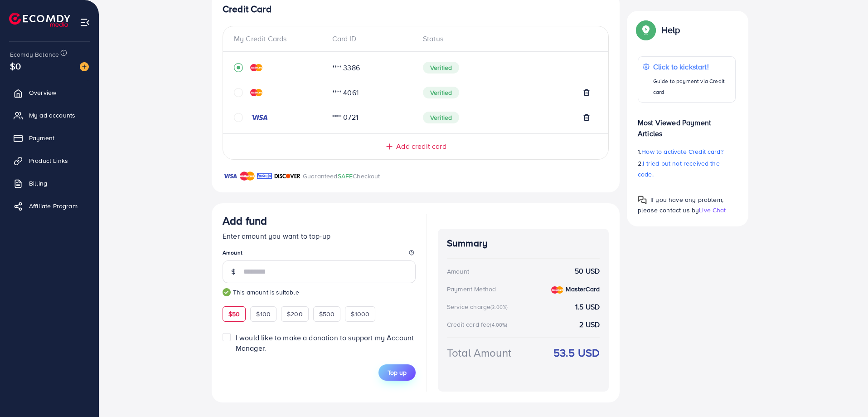 This screenshot has width=868, height=417. Describe the element at coordinates (471, 289) in the screenshot. I see `div: Payment Method` at that location.